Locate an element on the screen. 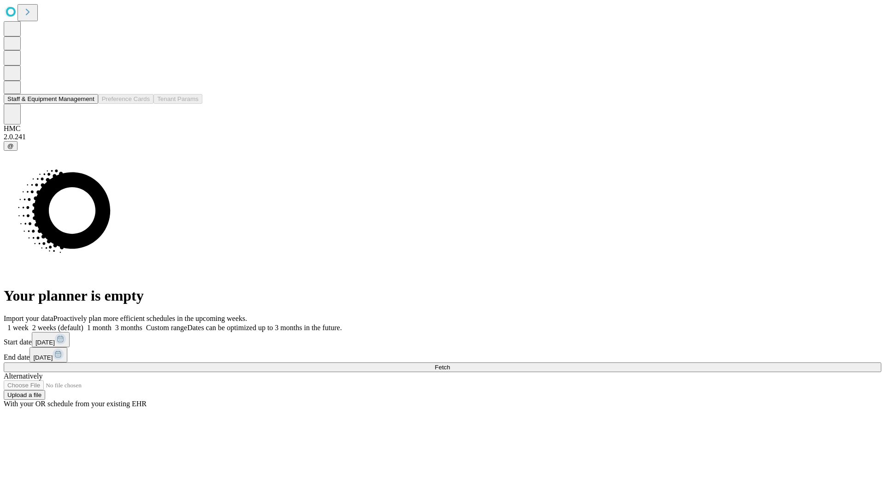 This screenshot has width=885, height=498. span: Dates can be optimized up to 3 months in the future. is located at coordinates (264, 327).